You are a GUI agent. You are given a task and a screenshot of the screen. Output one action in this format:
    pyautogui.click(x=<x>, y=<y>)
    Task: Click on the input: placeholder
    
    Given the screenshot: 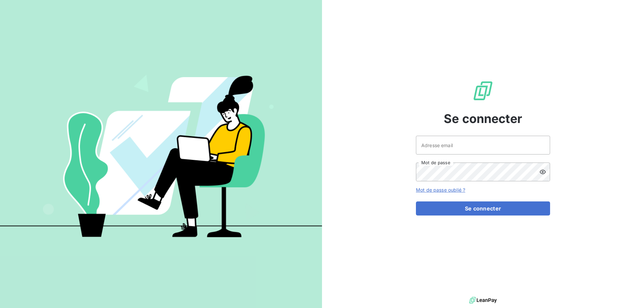 What is the action you would take?
    pyautogui.click(x=483, y=145)
    